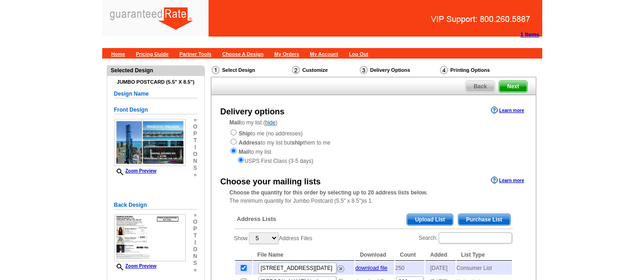 This screenshot has width=644, height=280. What do you see at coordinates (373, 147) in the screenshot?
I see `div: to me (no addresses) to my list but them to me to my list` at bounding box center [373, 147].